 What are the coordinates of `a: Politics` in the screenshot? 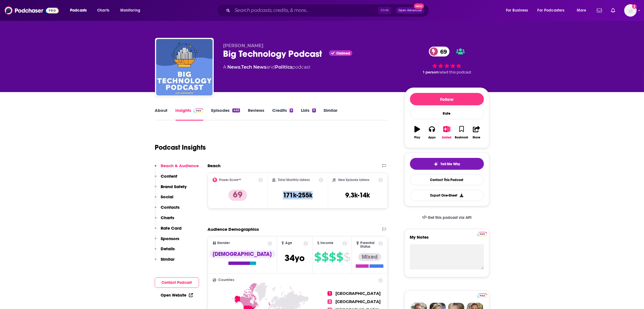 It's located at (284, 67).